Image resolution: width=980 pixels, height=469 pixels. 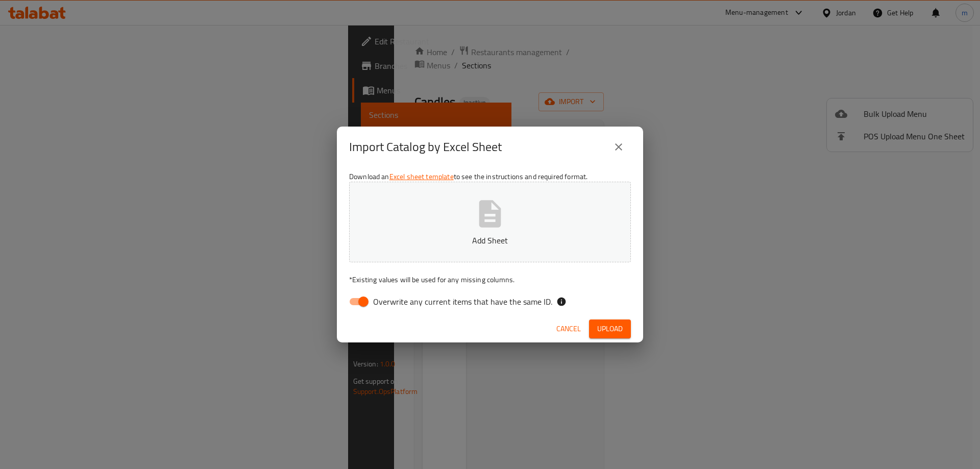 What do you see at coordinates (610, 329) in the screenshot?
I see `button: Upload` at bounding box center [610, 329].